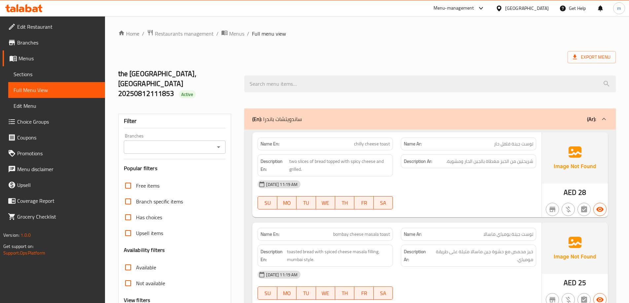  What do you see at coordinates (25, 235) in the screenshot?
I see `span: 1.0.0` at bounding box center [25, 235].